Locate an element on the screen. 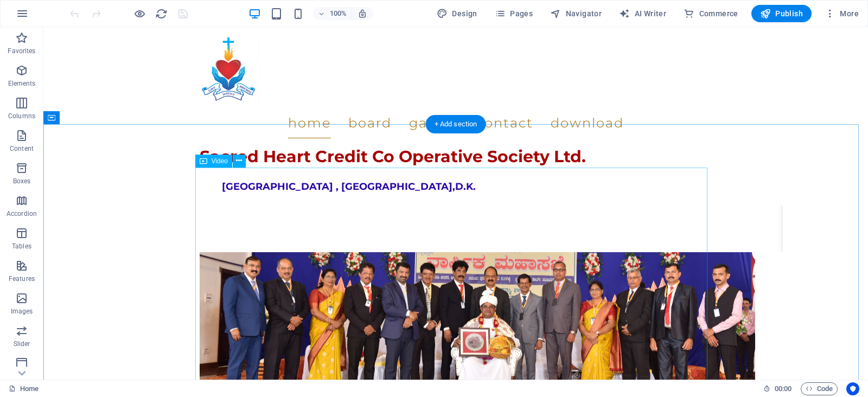 The height and width of the screenshot is (397, 868). p: Elements is located at coordinates (22, 84).